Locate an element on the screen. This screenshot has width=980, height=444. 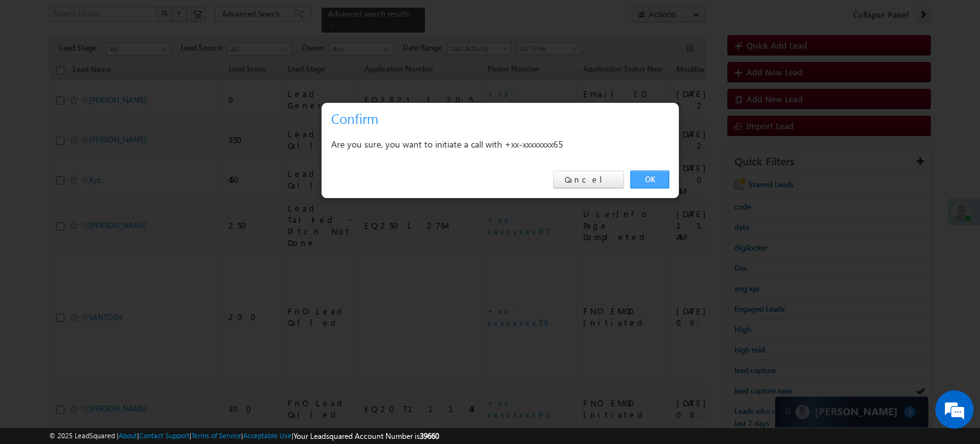
h3: Confirm is located at coordinates (503, 118).